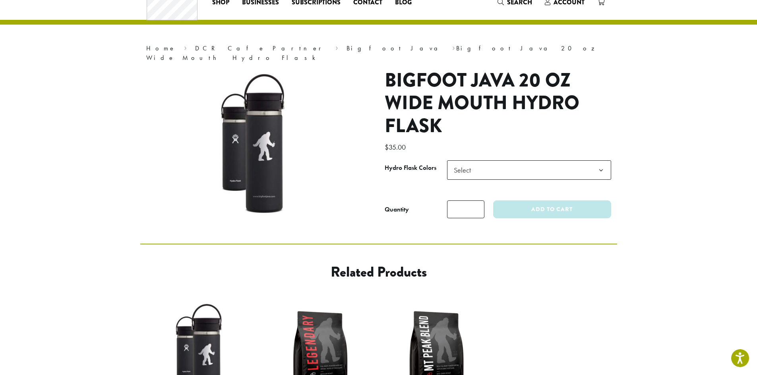 The height and width of the screenshot is (375, 757). Describe the element at coordinates (397, 210) in the screenshot. I see `div: Quantity` at that location.